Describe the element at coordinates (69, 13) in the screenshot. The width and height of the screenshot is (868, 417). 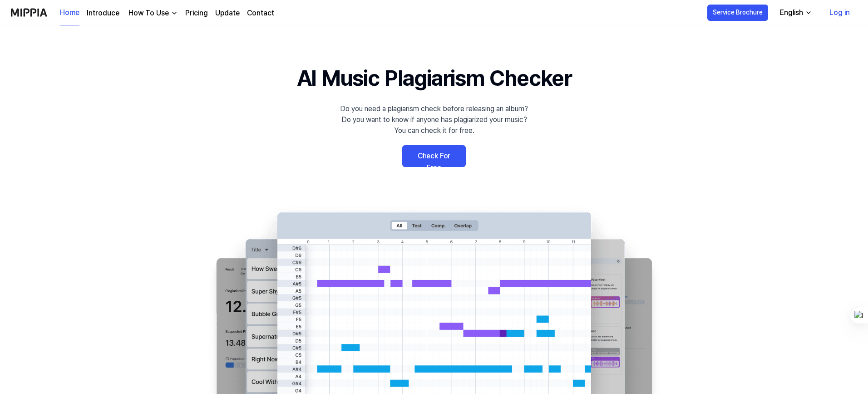
I see `a: Home` at that location.